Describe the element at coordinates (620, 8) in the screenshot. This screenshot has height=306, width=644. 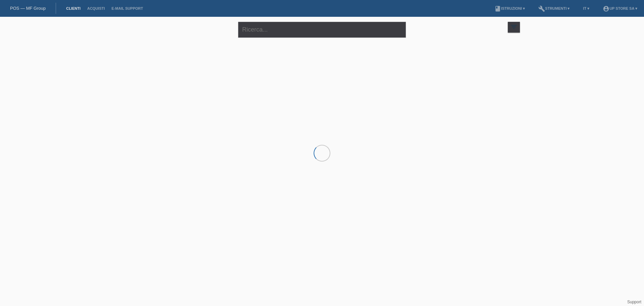
I see `a: account_circleUp Store SA ▾` at that location.